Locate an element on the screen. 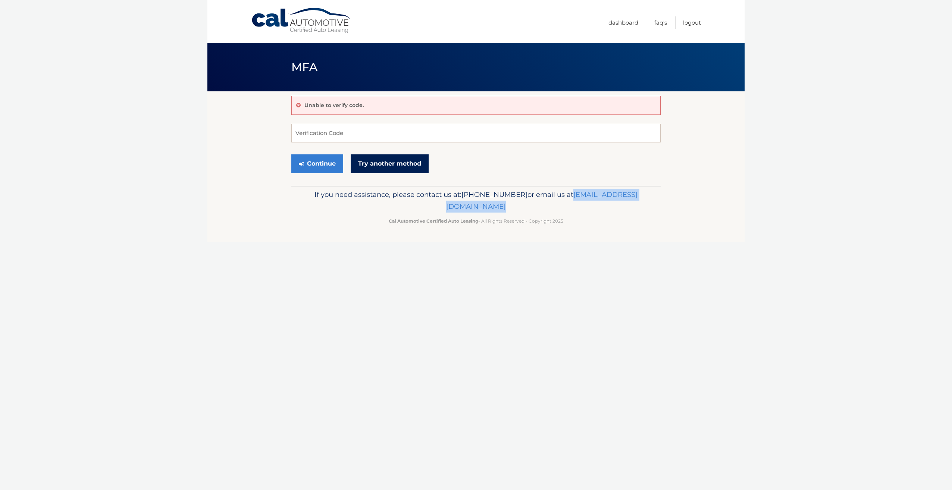  a: Logout is located at coordinates (692, 22).